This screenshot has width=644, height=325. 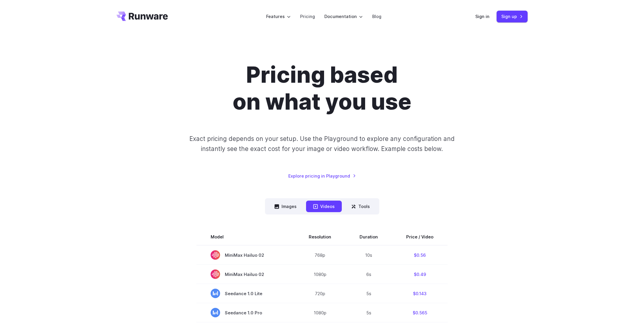 I want to click on td: $0.565, so click(x=420, y=313).